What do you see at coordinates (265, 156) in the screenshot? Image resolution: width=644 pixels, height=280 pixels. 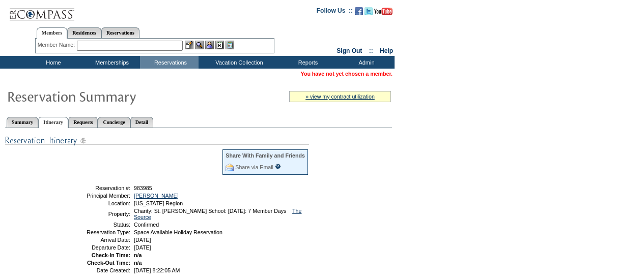 I see `div: Share With Family and Friends` at bounding box center [265, 156].